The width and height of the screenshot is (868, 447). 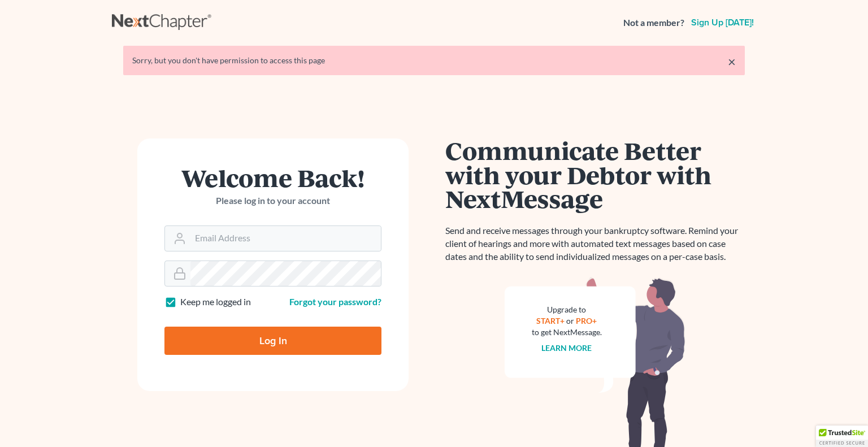 I want to click on h1: Welcome Back!, so click(x=273, y=177).